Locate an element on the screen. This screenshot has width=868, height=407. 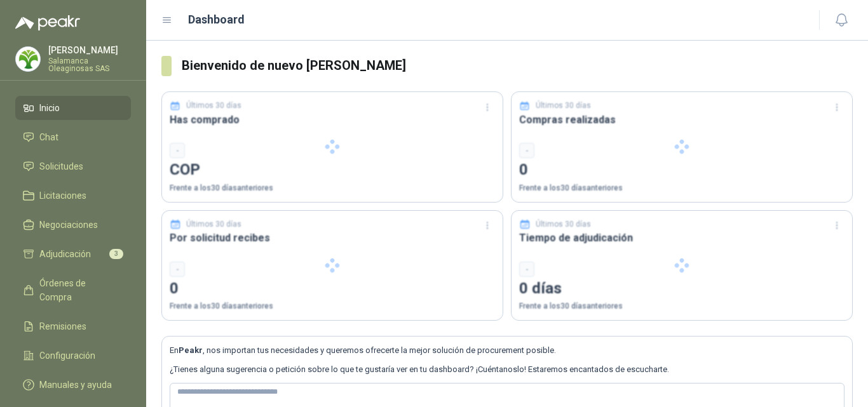
span: 3 is located at coordinates (116, 254).